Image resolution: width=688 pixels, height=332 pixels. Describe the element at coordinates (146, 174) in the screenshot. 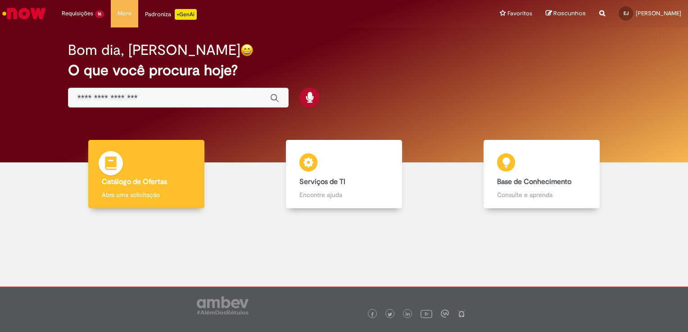

I see `a: Catálogo de Ofertas Abra uma solicitação` at that location.